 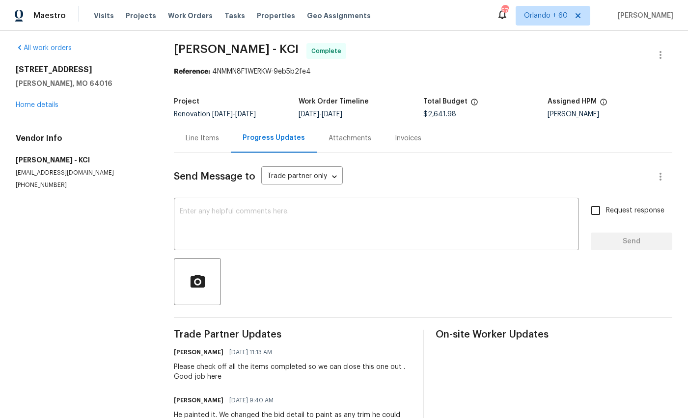 What do you see at coordinates (44, 48) in the screenshot?
I see `a: All work orders` at bounding box center [44, 48].